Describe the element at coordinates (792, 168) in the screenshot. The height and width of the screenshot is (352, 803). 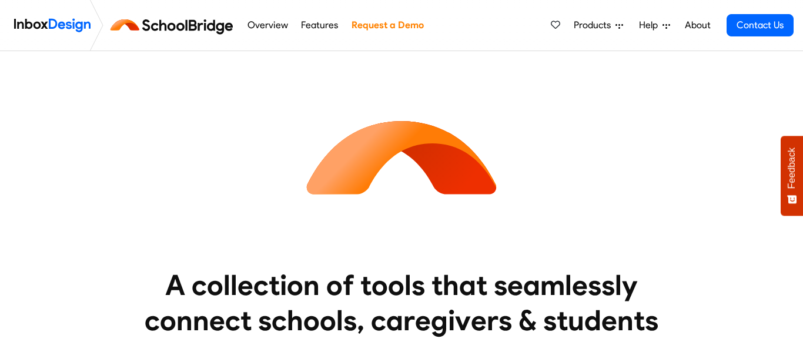
I see `span: Feedback` at that location.